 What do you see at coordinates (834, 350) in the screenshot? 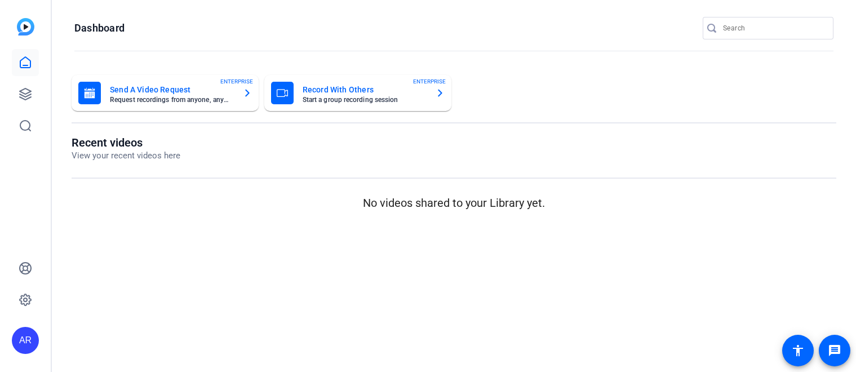
I see `mat-icon: message` at bounding box center [834, 350].